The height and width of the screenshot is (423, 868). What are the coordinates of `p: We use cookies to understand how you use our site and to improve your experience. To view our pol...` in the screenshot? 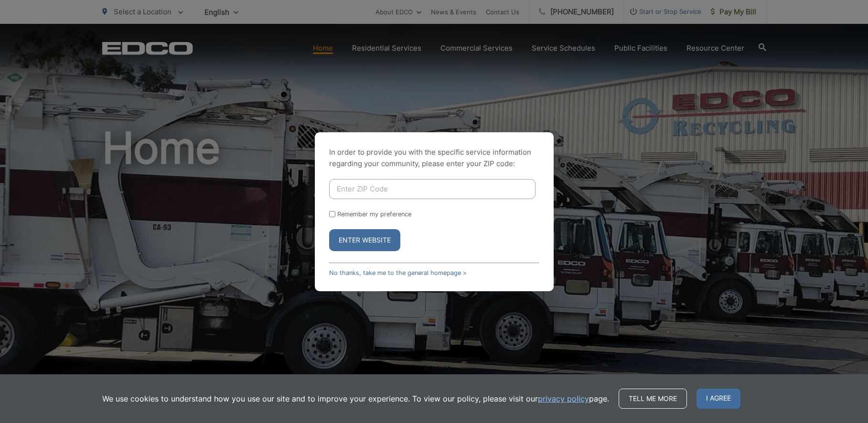 It's located at (355, 399).